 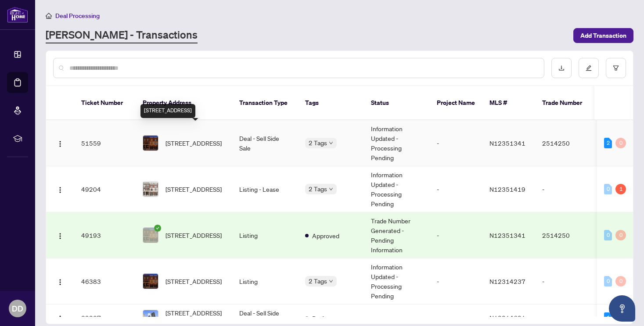 I want to click on span: DD, so click(x=18, y=308).